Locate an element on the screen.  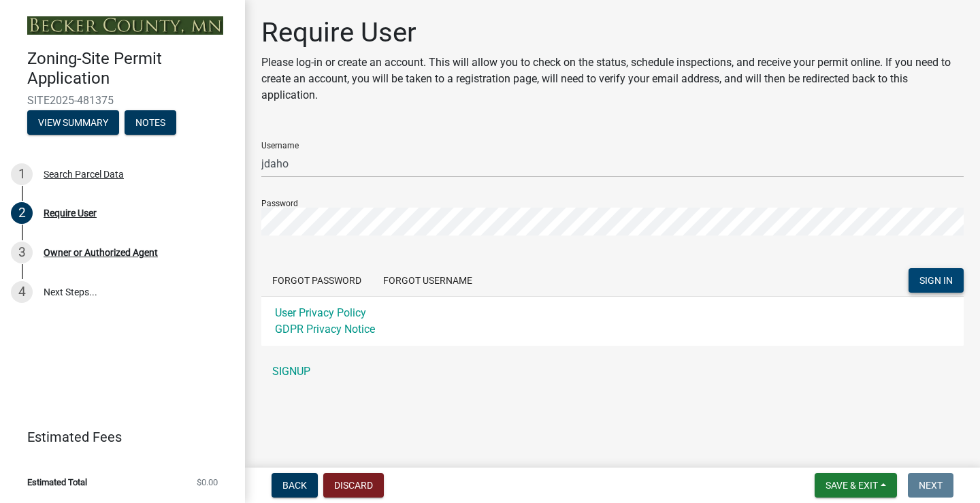
a: Estimated Fees is located at coordinates (117, 437).